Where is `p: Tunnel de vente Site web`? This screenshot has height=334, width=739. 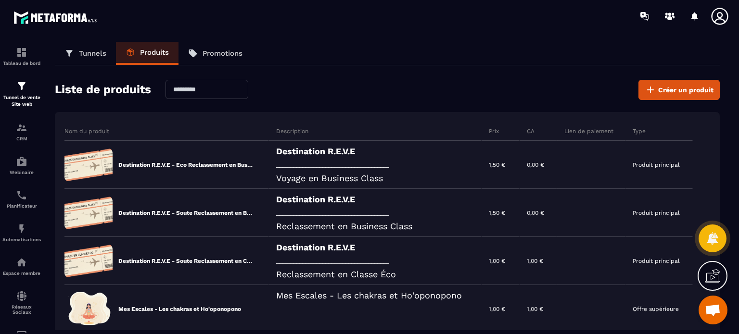
p: Tunnel de vente Site web is located at coordinates (22, 101).